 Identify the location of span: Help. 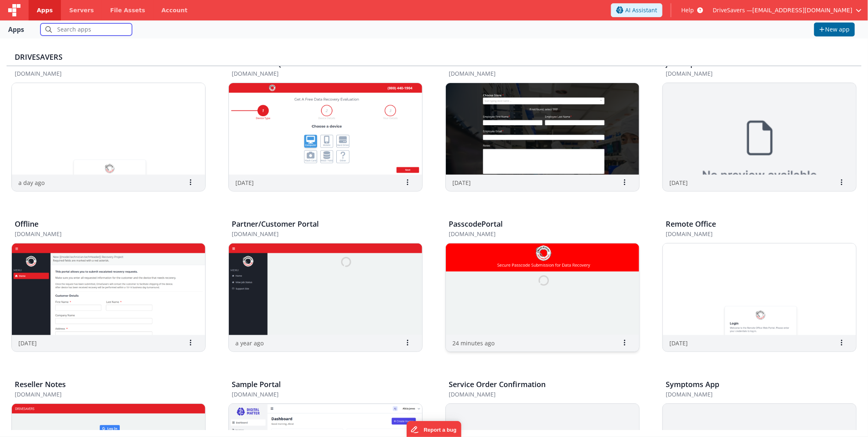
(687, 10).